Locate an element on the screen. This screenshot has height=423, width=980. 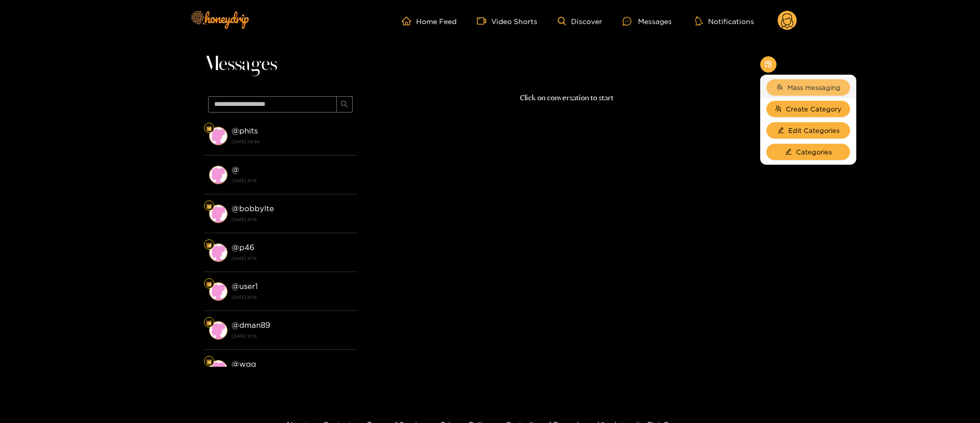
a: Discover is located at coordinates (580, 21).